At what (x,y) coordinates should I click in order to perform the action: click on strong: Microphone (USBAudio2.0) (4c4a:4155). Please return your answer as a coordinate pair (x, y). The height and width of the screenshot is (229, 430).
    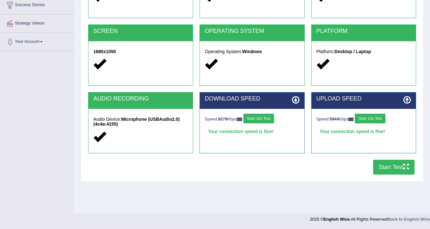
    Looking at the image, I should click on (136, 122).